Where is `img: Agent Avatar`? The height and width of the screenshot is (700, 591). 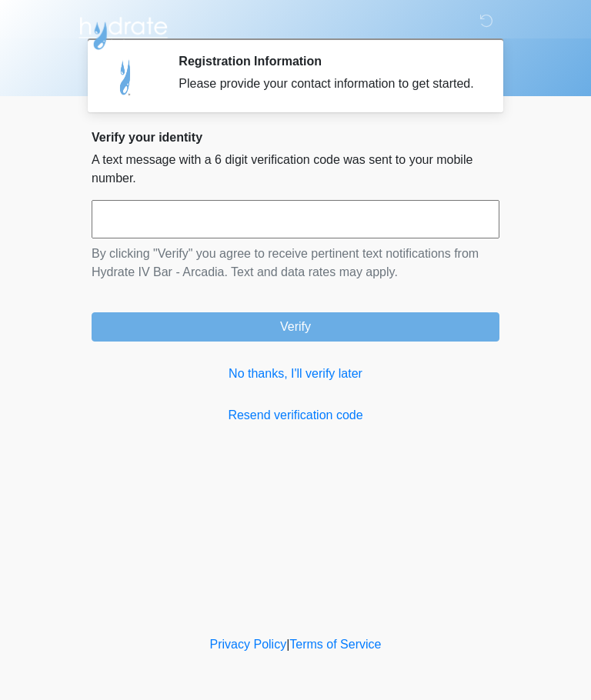
img: Agent Avatar is located at coordinates (126, 77).